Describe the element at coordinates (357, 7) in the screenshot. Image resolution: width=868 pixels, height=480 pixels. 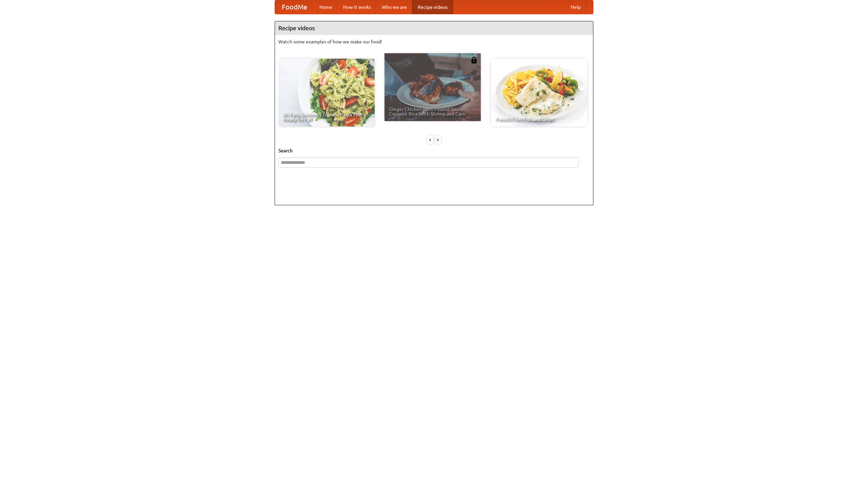
I see `a: How it works` at that location.